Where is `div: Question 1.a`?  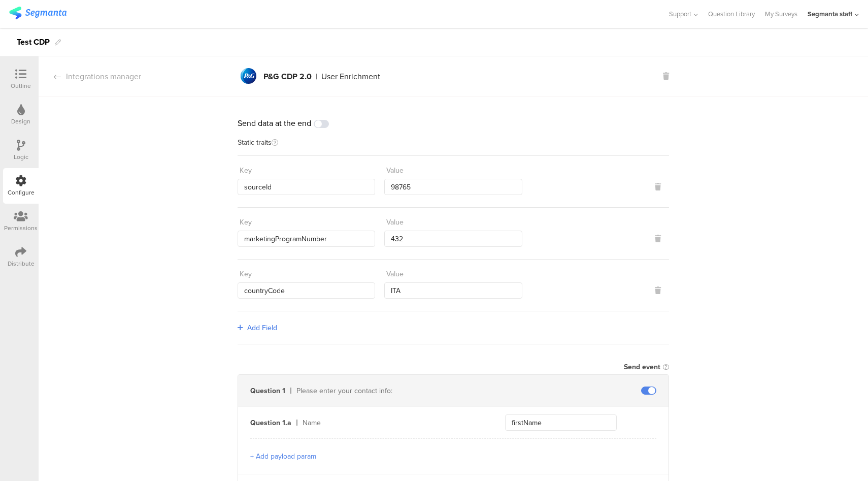
div: Question 1.a is located at coordinates (270, 422).